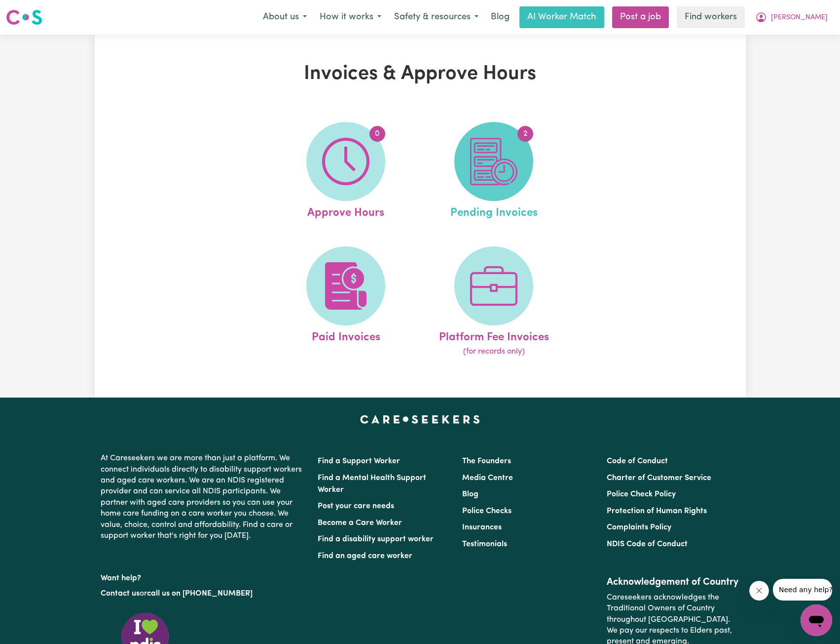 This screenshot has width=840, height=644. I want to click on a: Media Centre, so click(487, 478).